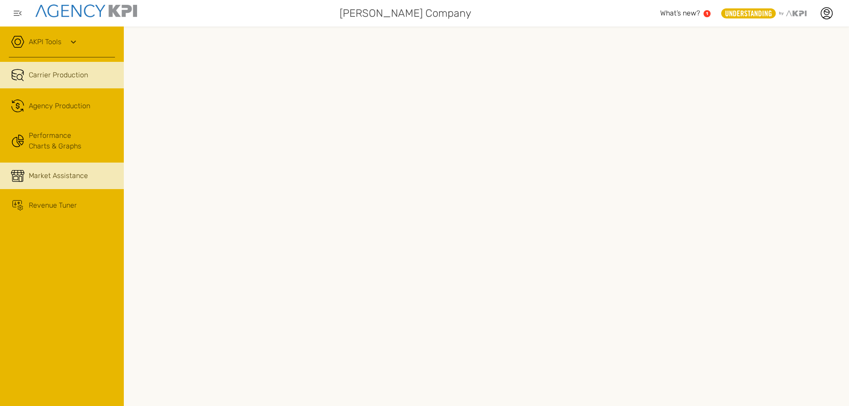  Describe the element at coordinates (707, 13) in the screenshot. I see `text: 1` at that location.